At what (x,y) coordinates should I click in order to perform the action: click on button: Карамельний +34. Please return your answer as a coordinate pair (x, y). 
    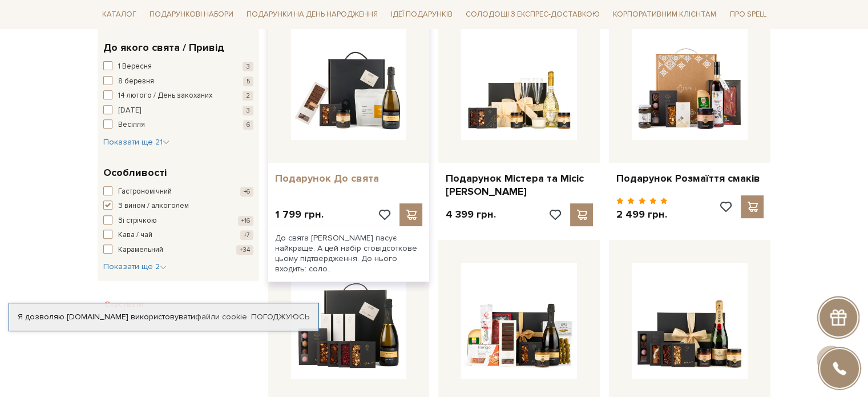
    Looking at the image, I should click on (178, 250).